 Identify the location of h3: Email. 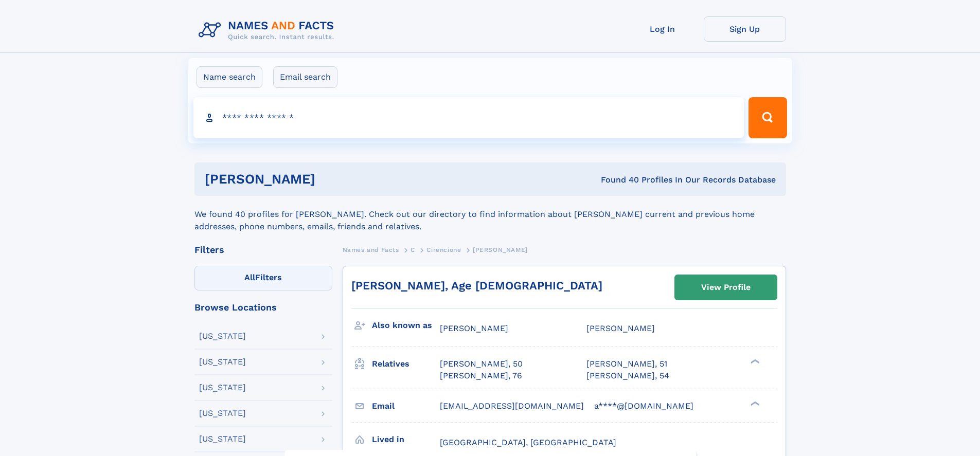
(406, 406).